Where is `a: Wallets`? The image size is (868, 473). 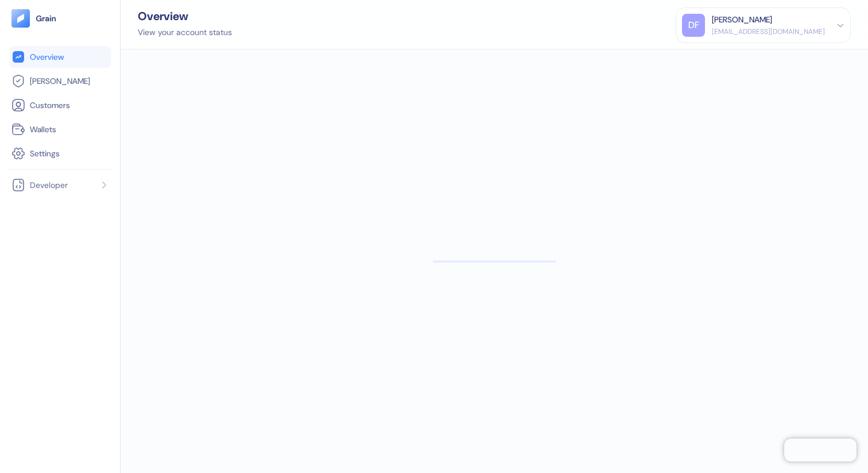 a: Wallets is located at coordinates (60, 129).